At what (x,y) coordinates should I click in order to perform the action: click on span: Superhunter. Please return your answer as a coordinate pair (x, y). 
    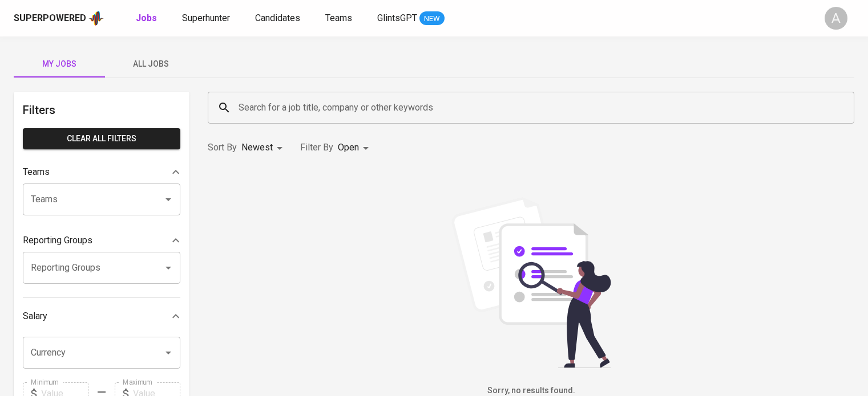
    Looking at the image, I should click on (206, 17).